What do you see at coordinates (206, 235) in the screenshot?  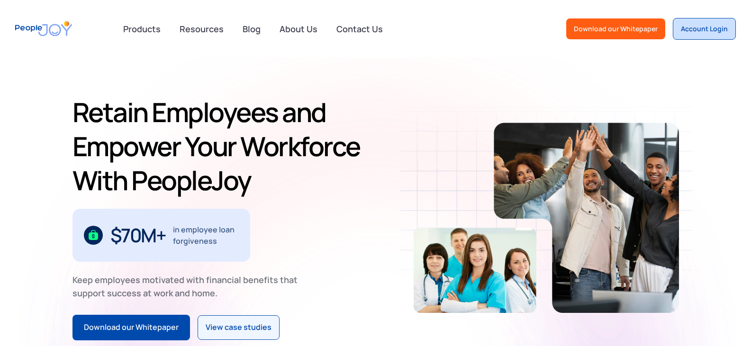 I see `div: in employee loan forgiveness` at bounding box center [206, 235].